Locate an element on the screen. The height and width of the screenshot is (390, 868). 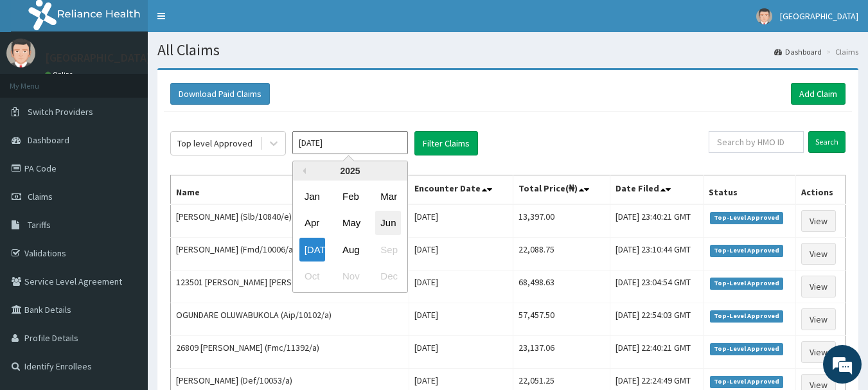
th: Date Filed is located at coordinates (656, 190).